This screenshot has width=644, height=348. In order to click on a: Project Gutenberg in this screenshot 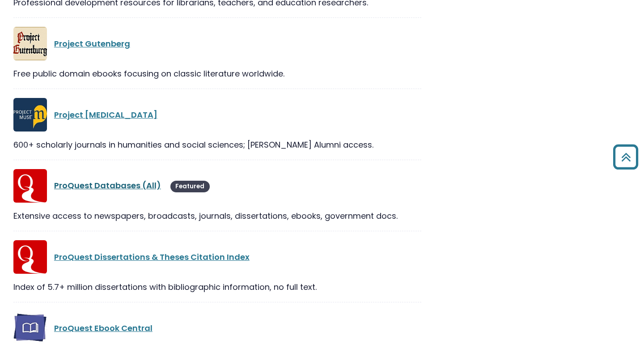, I will do `click(92, 43)`.